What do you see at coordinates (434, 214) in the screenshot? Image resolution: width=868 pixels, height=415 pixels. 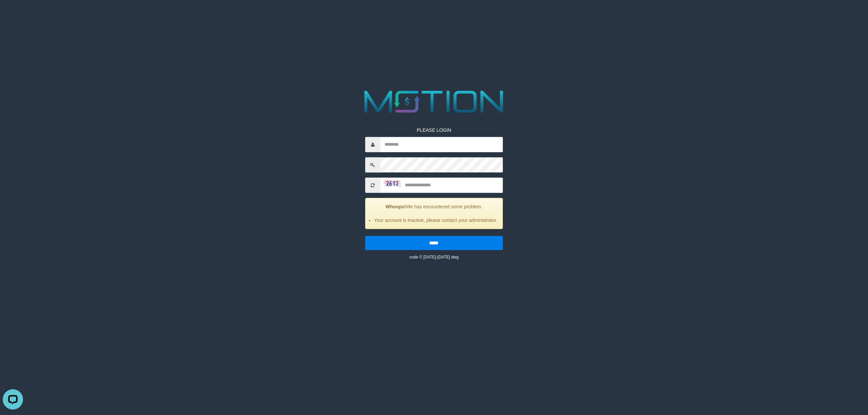 I see `div: We has encountered some problem.` at bounding box center [434, 214].